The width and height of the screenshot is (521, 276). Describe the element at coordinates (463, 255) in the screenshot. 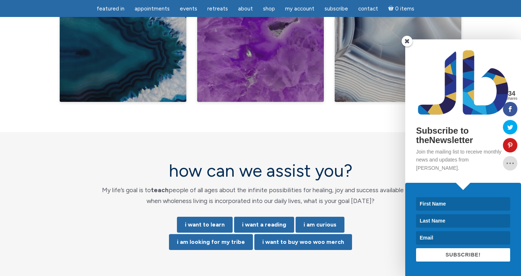

I see `span: SUBSCRIBE!` at that location.